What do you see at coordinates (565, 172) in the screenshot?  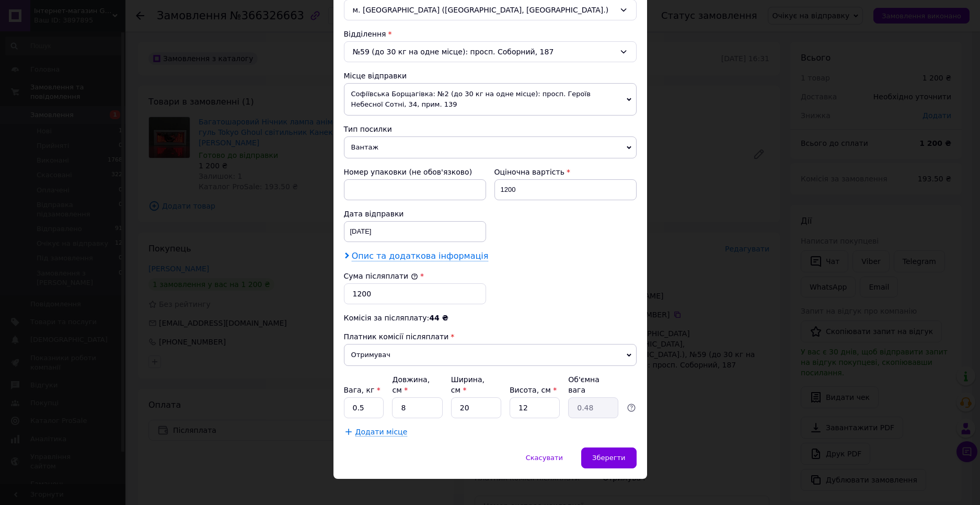 I see `div: Оціночна вартість` at bounding box center [565, 172].